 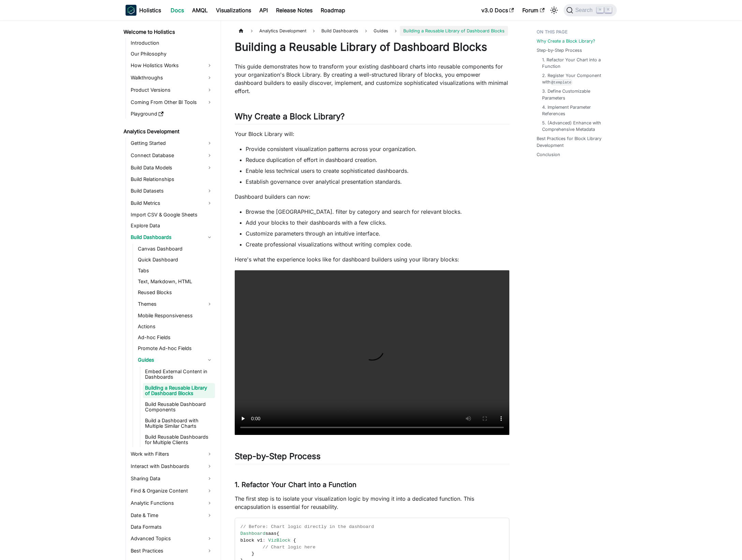 I want to click on a: Best Practices, so click(x=172, y=551).